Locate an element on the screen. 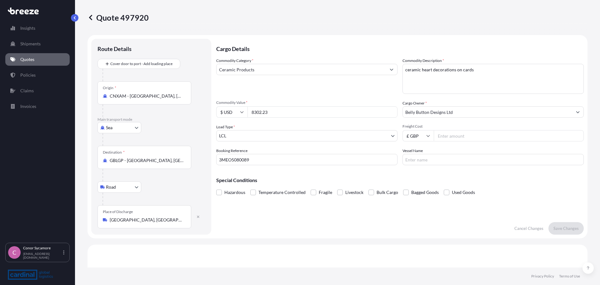 The width and height of the screenshot is (600, 285). div: Place of Discharge is located at coordinates (118, 212).